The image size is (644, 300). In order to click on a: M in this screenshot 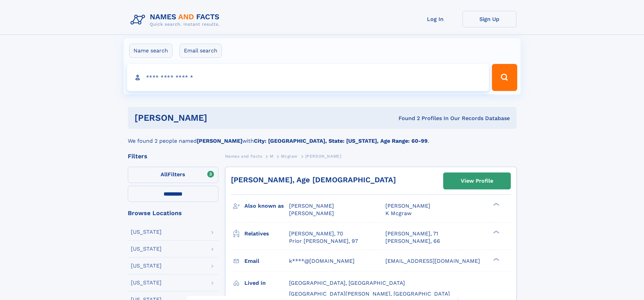, I will do `click(271, 156)`.